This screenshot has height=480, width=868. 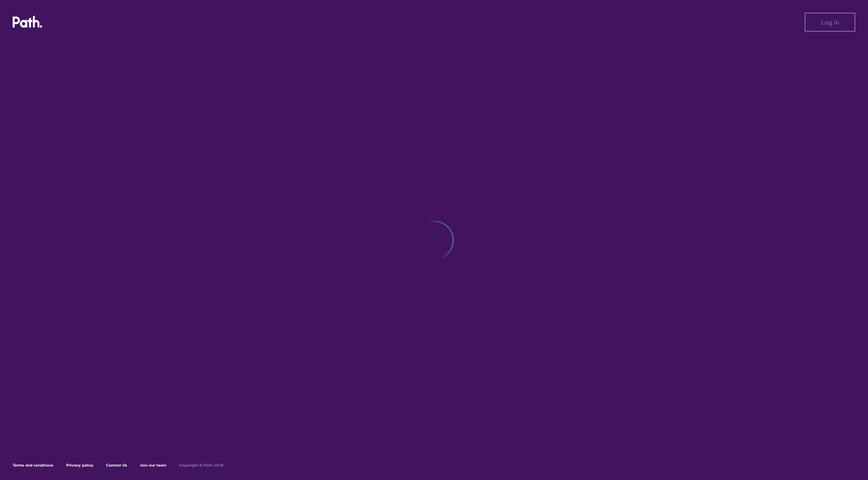 What do you see at coordinates (117, 465) in the screenshot?
I see `a: Contact Us` at bounding box center [117, 465].